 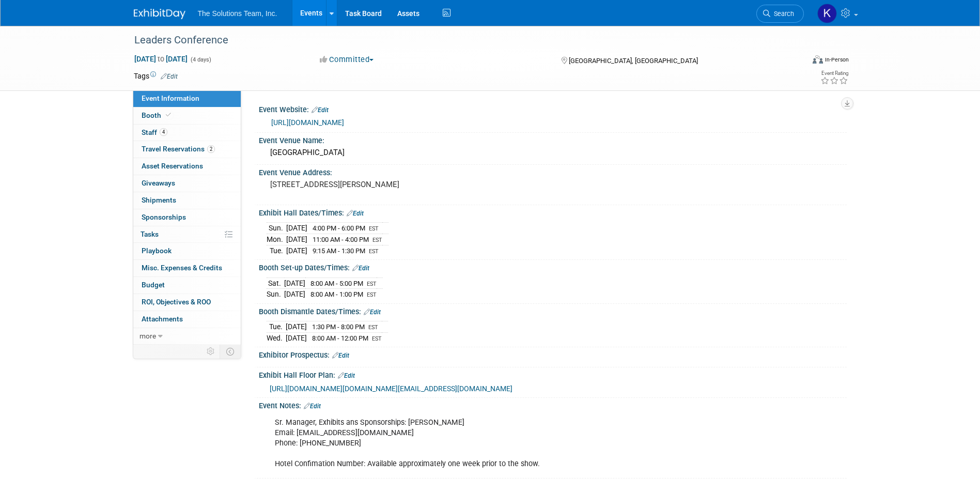 What do you see at coordinates (796, 61) in the screenshot?
I see `div: Event Format` at bounding box center [796, 61].